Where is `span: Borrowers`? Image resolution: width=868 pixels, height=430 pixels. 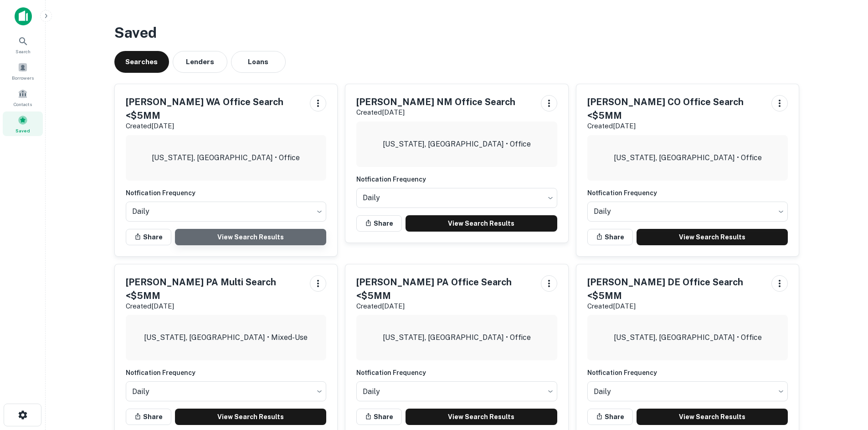
span: Borrowers is located at coordinates (23, 78).